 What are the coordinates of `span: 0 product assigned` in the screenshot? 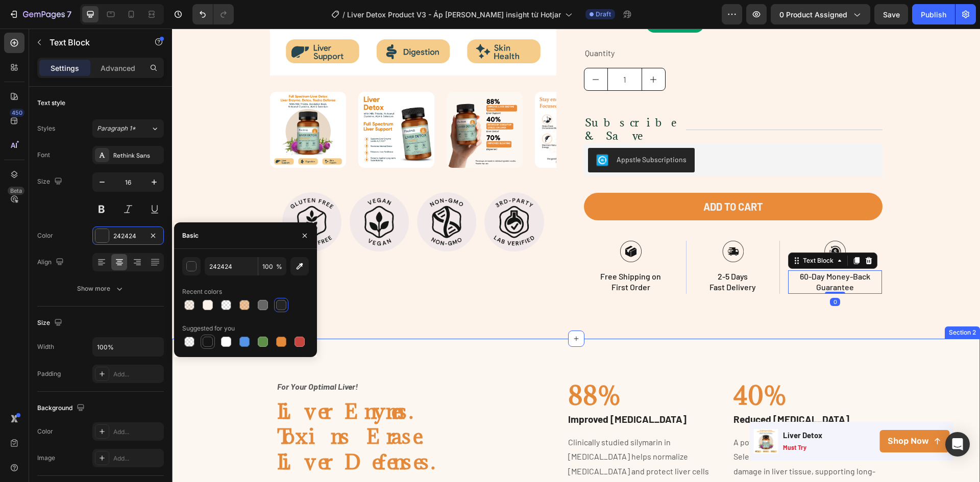 It's located at (813, 14).